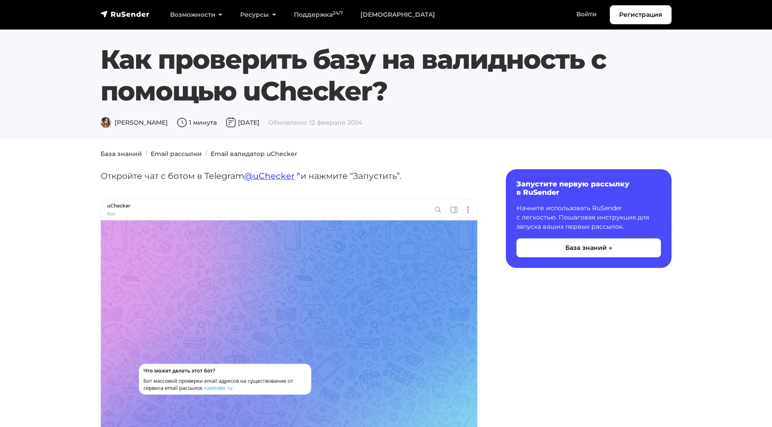 This screenshot has height=427, width=772. Describe the element at coordinates (386, 75) in the screenshot. I see `h1: Как проверить базу на валидность с помощью uChecker?` at that location.